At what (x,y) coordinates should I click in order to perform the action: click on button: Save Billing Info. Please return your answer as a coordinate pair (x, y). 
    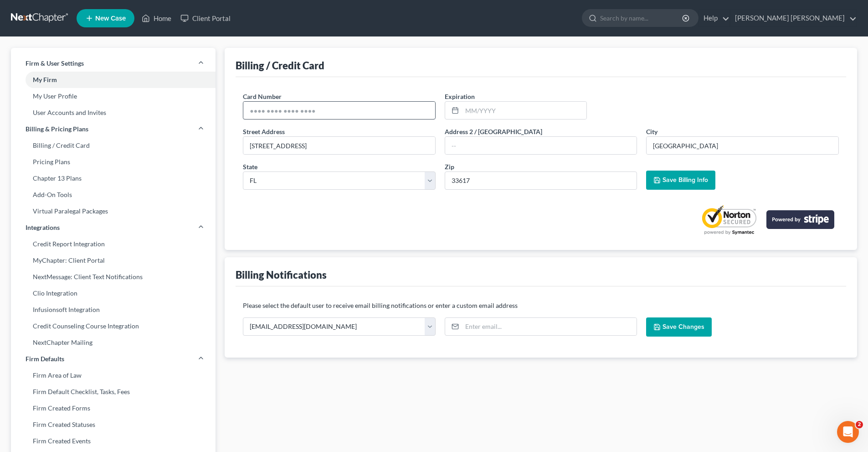
    Looking at the image, I should click on (681, 180).